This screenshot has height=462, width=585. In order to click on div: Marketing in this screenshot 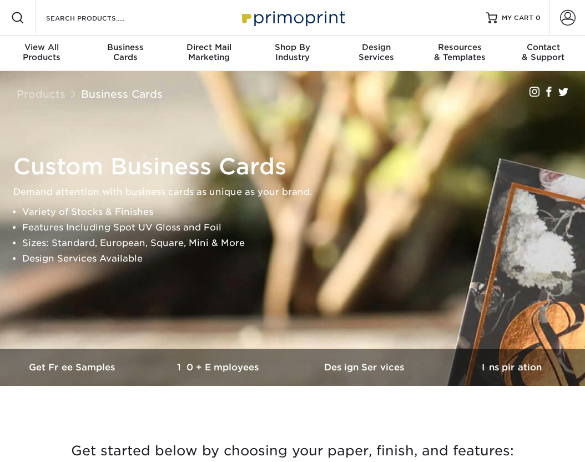, I will do `click(209, 52)`.